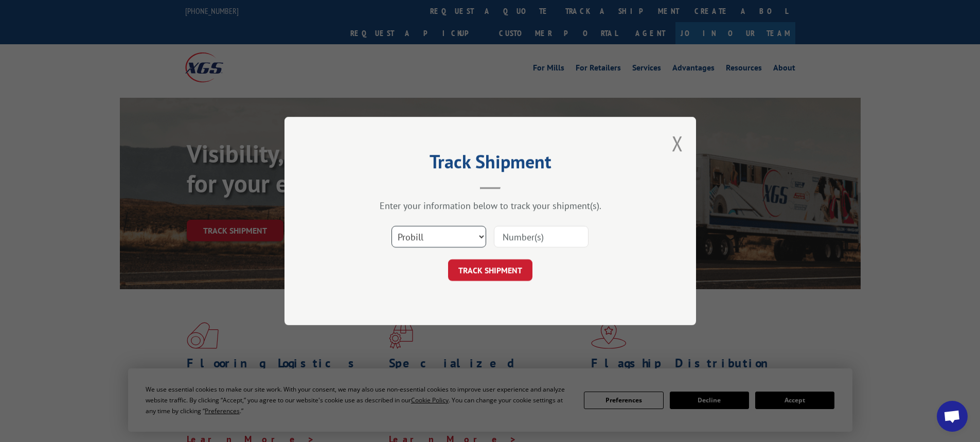 The width and height of the screenshot is (980, 442). Describe the element at coordinates (677, 143) in the screenshot. I see `button: Close modal` at that location.